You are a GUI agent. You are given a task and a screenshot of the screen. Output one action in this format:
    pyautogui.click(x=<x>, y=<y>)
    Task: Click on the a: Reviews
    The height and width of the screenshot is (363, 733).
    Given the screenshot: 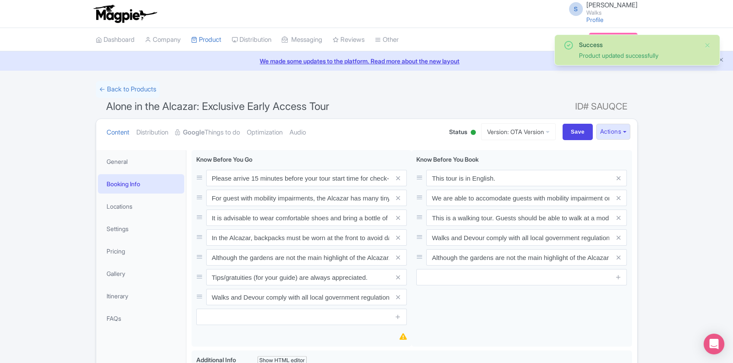 What is the action you would take?
    pyautogui.click(x=349, y=40)
    